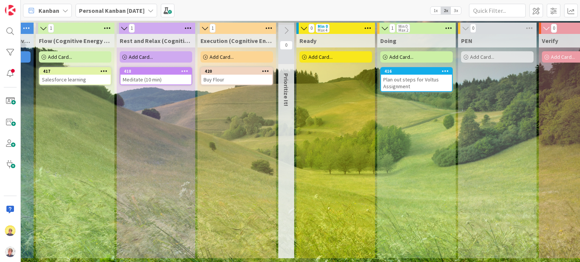  What do you see at coordinates (10, 231) in the screenshot?
I see `img: JW` at bounding box center [10, 231].